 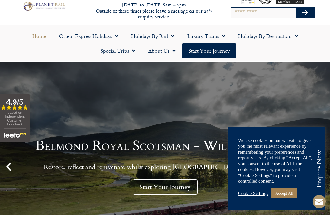 I want to click on a: Holidays by Rail, so click(x=153, y=36).